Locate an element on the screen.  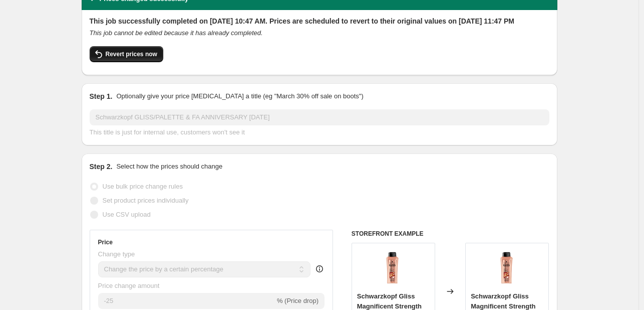
span: % (Price drop) is located at coordinates (297, 300).